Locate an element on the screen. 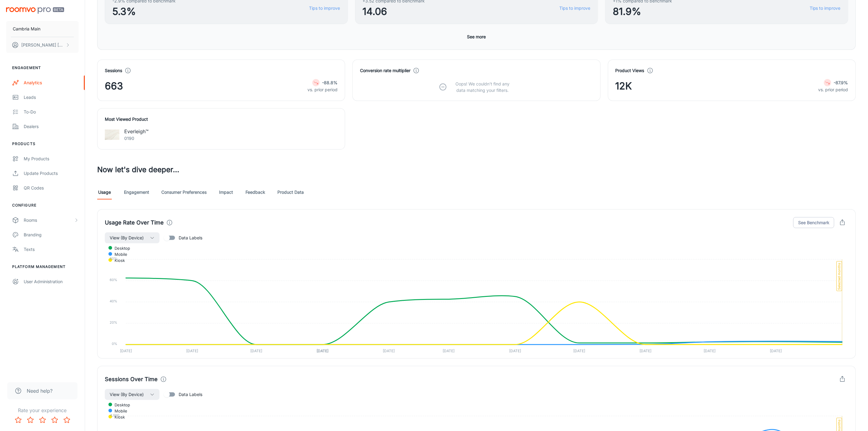  div: To-do is located at coordinates (51, 112).